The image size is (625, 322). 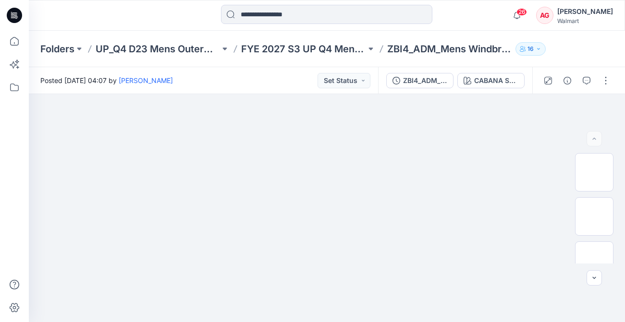 I want to click on a: FYE 2027 S3 UP Q4 Men's Outerwear, so click(x=303, y=49).